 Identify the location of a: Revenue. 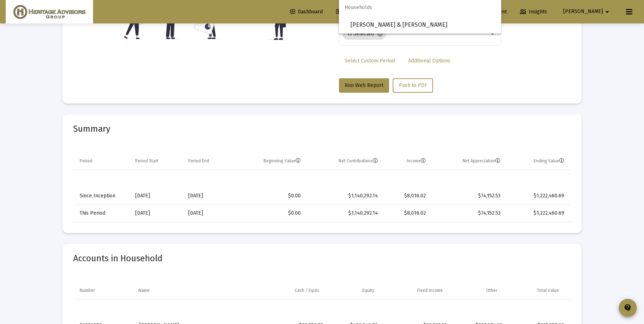
(350, 12).